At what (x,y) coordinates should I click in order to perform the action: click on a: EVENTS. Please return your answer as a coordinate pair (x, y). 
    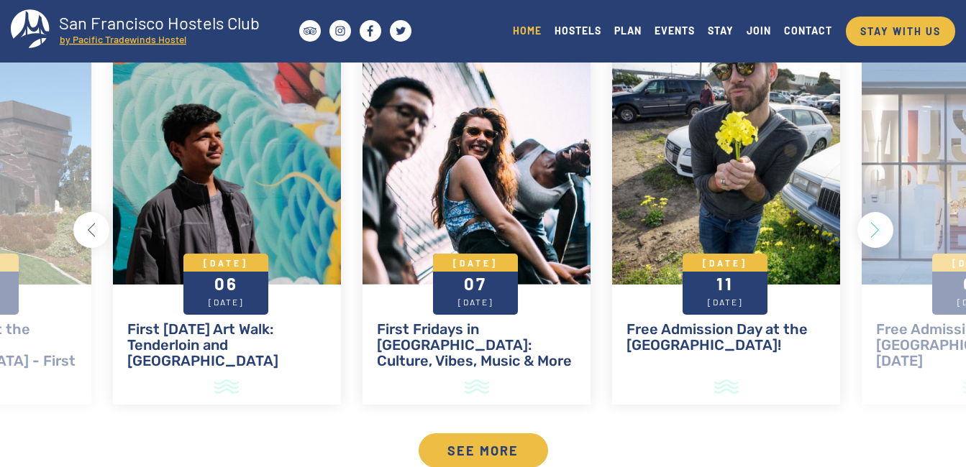
    Looking at the image, I should click on (674, 30).